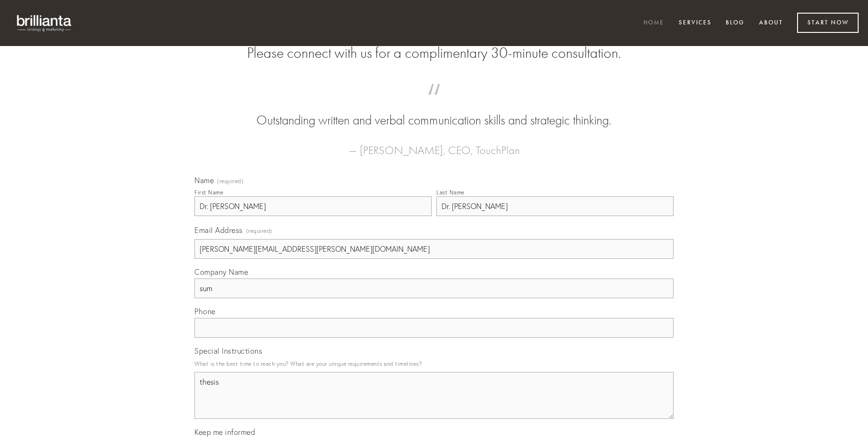  Describe the element at coordinates (44, 23) in the screenshot. I see `img: brillianta - research, strategy, marketing` at that location.